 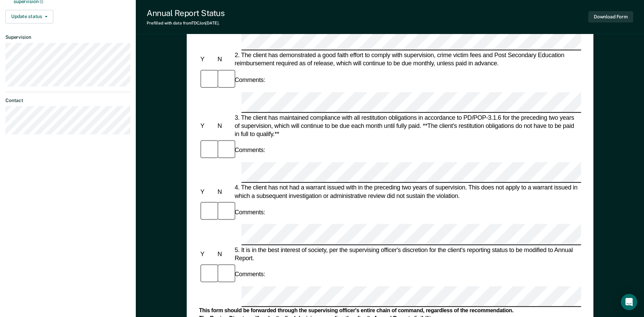 I want to click on dt: Contact, so click(x=68, y=100).